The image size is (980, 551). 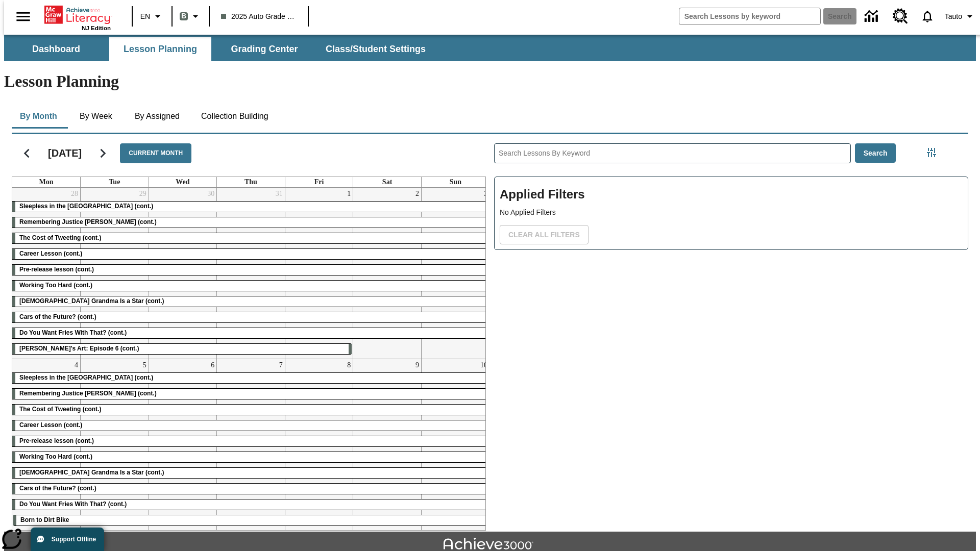 What do you see at coordinates (485, 194) in the screenshot?
I see `a: August 3, 2025` at bounding box center [485, 194].